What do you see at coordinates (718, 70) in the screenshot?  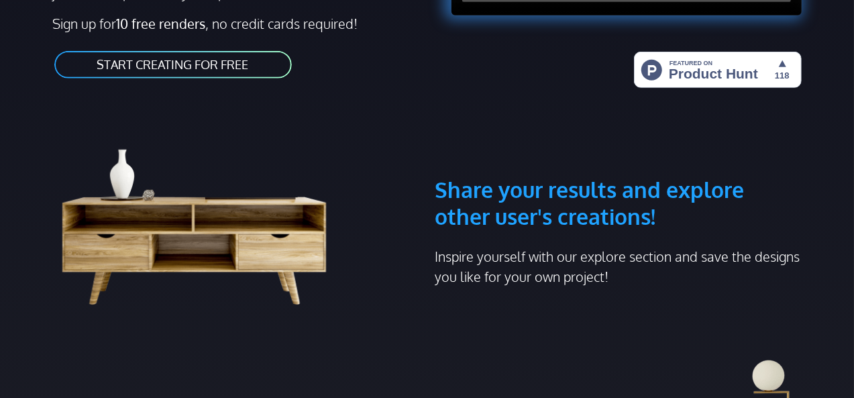 I see `img: HomeStyler AI - Interior Design Made Easy: One Click to Your Dream Home | Product Hunt` at bounding box center [718, 70].